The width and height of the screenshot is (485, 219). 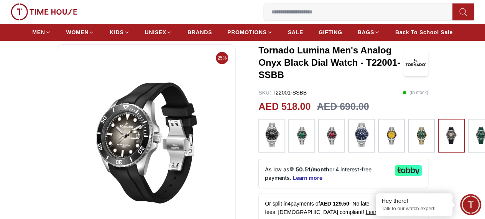 I want to click on span: PROMOTIONS, so click(x=247, y=32).